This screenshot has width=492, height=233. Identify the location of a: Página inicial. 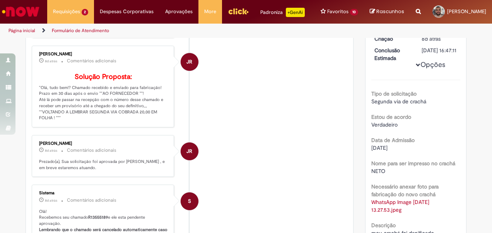
(22, 31).